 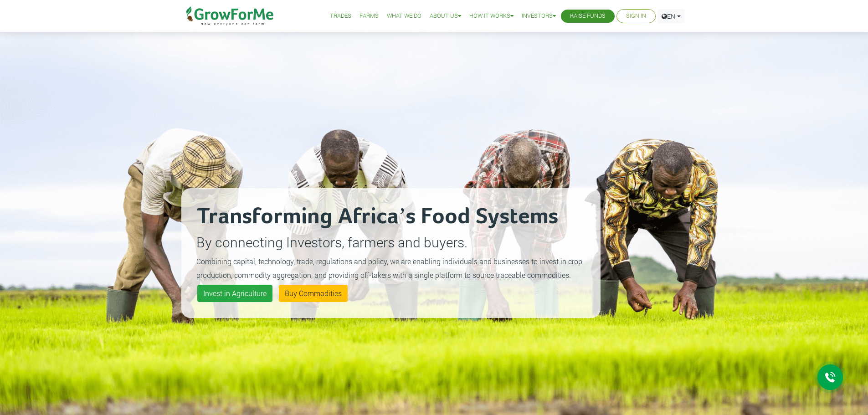 What do you see at coordinates (369, 16) in the screenshot?
I see `a: Farms` at bounding box center [369, 16].